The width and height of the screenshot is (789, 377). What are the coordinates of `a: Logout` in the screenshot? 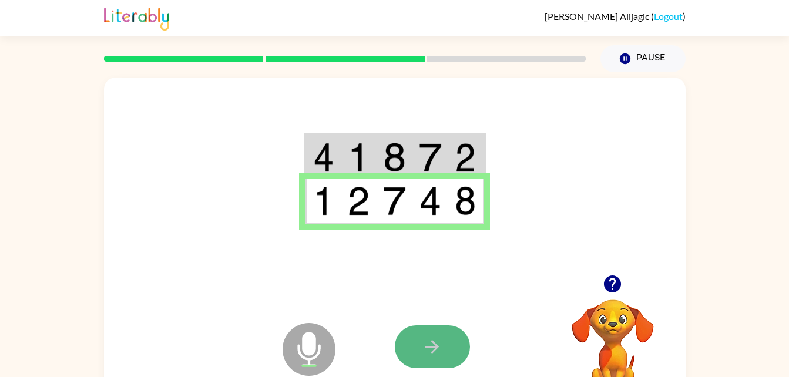 It's located at (668, 16).